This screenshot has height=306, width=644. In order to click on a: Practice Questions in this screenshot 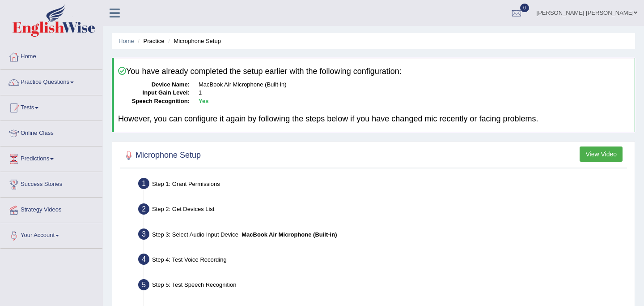, I will do `click(52, 81)`.